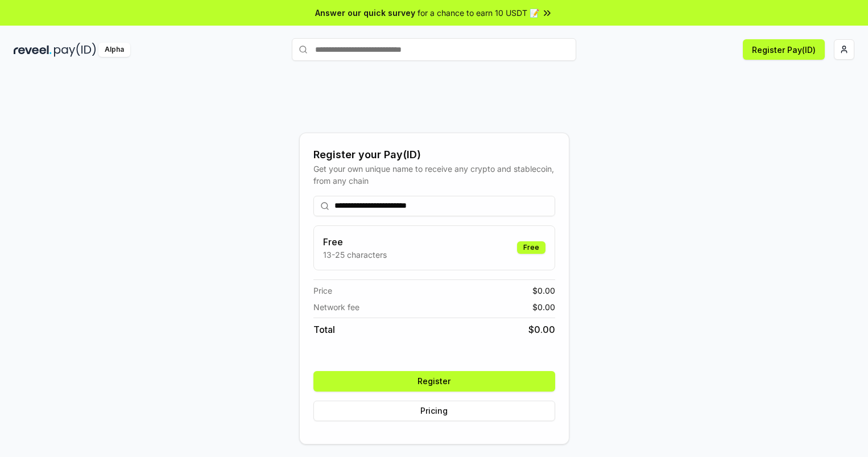 The height and width of the screenshot is (457, 868). What do you see at coordinates (114, 50) in the screenshot?
I see `div: Alpha` at bounding box center [114, 50].